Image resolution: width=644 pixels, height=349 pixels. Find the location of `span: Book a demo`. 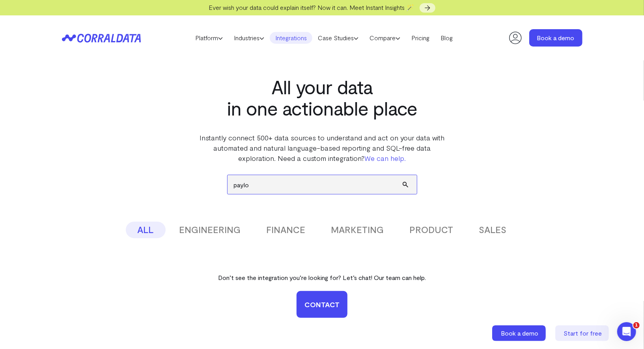

span: Book a demo is located at coordinates (520, 333).